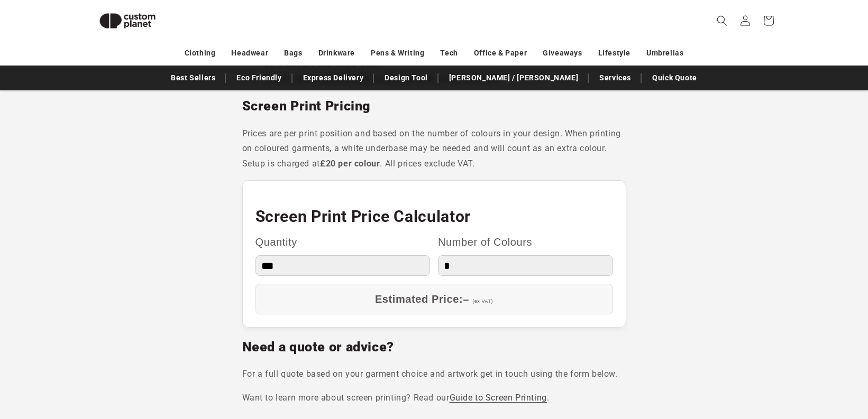  Describe the element at coordinates (200, 53) in the screenshot. I see `a: Clothing` at that location.